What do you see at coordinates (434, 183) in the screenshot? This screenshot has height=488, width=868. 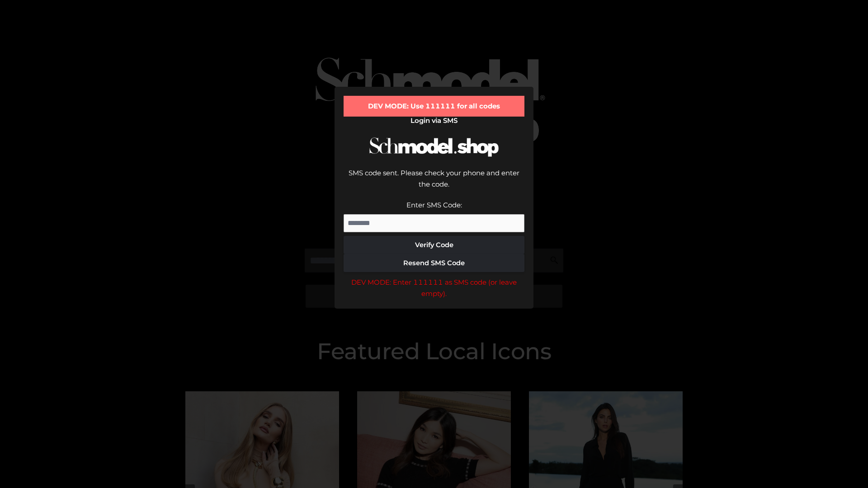 I see `div: SMS code sent. Please check your phone and enter the code.` at bounding box center [434, 183].